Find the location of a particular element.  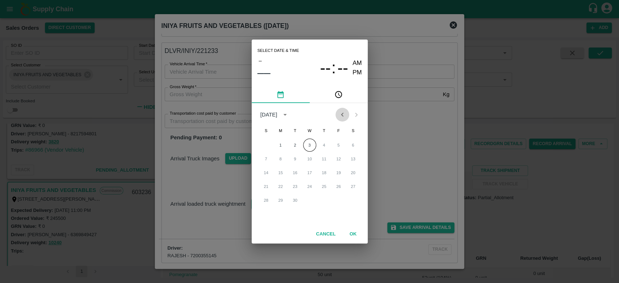

button: 2 is located at coordinates (295, 145).